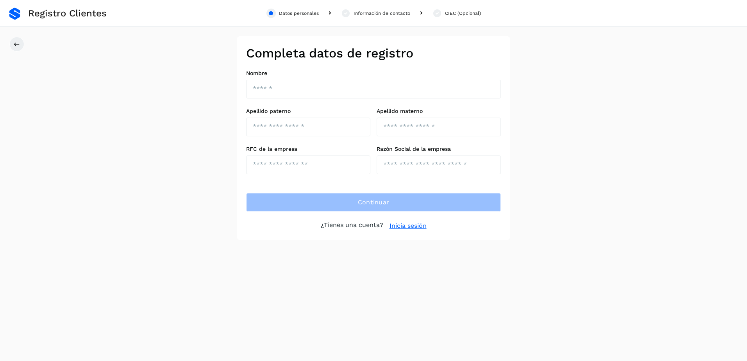 The width and height of the screenshot is (747, 361). Describe the element at coordinates (463, 13) in the screenshot. I see `div: CIEC (Opcional)` at that location.